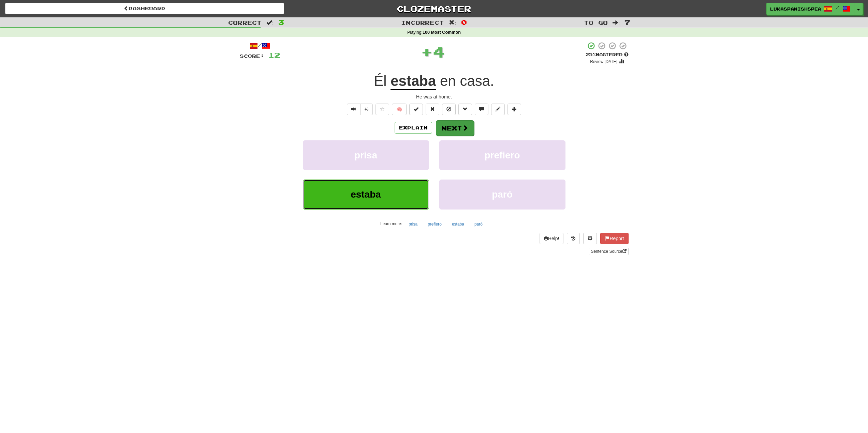 Image resolution: width=868 pixels, height=433 pixels. What do you see at coordinates (464, 22) in the screenshot?
I see `span: 0` at bounding box center [464, 22].